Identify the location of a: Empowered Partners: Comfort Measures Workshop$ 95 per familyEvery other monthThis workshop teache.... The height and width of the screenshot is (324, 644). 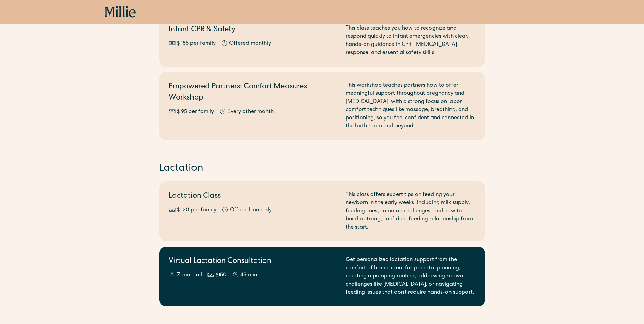
(322, 106).